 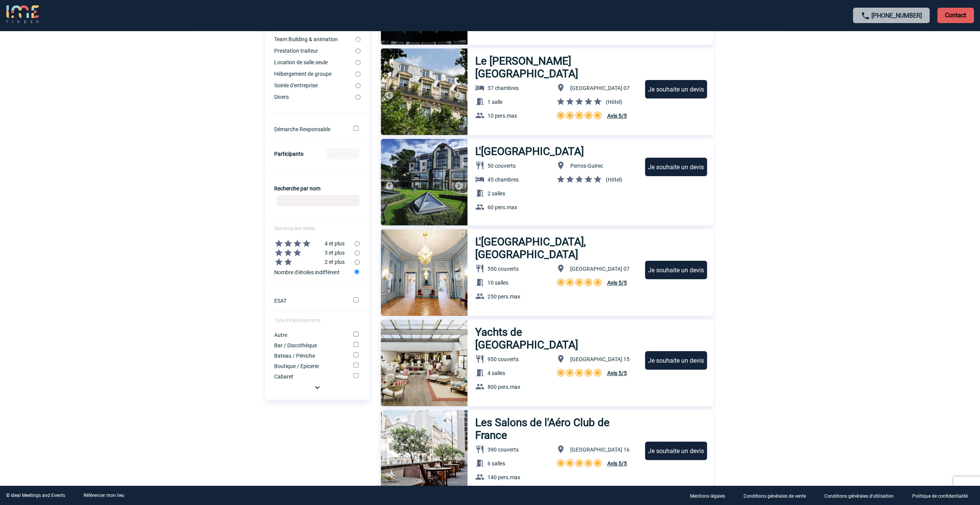 What do you see at coordinates (309, 335) in the screenshot?
I see `label: Autre` at bounding box center [309, 335].